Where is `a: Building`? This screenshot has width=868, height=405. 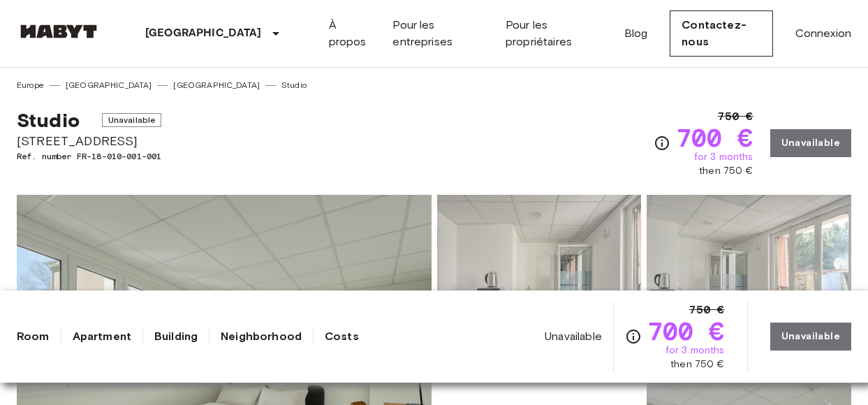
a: Building is located at coordinates (176, 336).